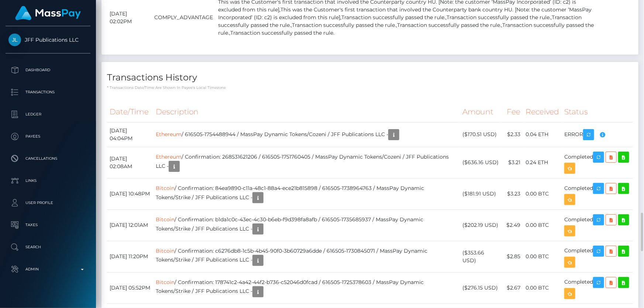 The width and height of the screenshot is (644, 308). What do you see at coordinates (48, 181) in the screenshot?
I see `p: Links` at bounding box center [48, 181].